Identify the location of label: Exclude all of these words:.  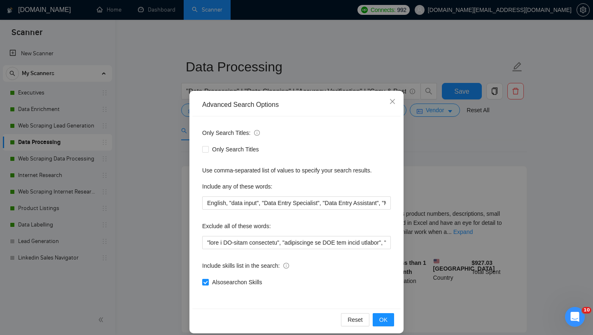
(236, 226).